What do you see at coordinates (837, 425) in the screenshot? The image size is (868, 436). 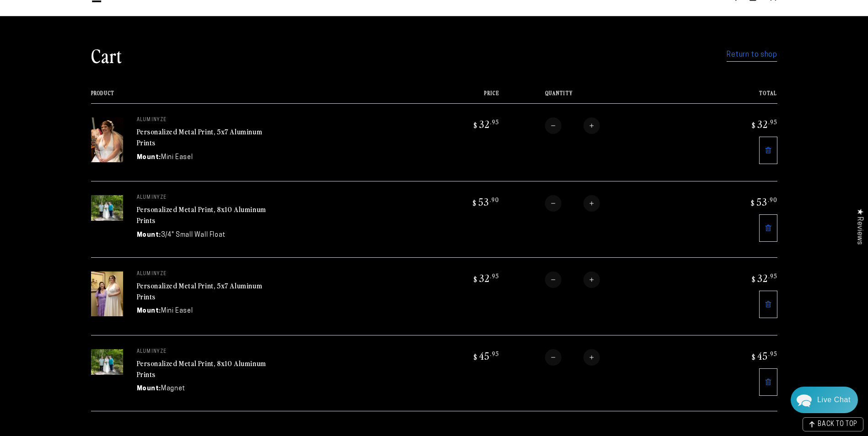 I see `span: BACK TO TOP` at bounding box center [837, 425].